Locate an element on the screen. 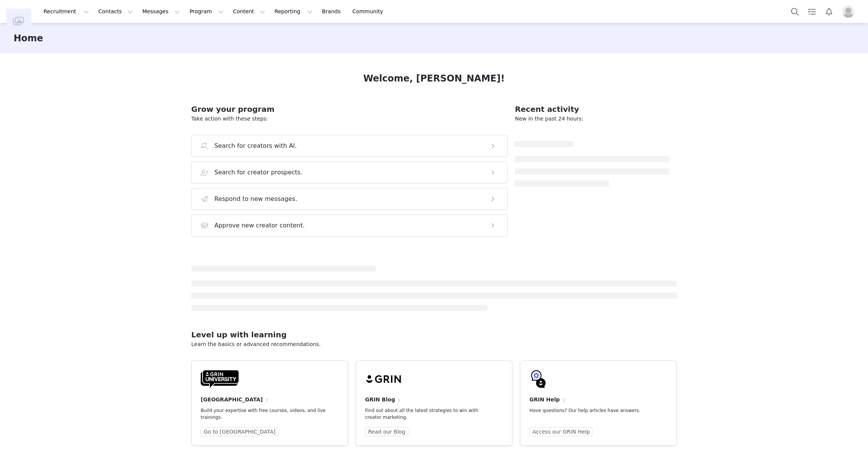 The width and height of the screenshot is (868, 459). img: GRIN-help-icon.svg is located at coordinates (538, 379).